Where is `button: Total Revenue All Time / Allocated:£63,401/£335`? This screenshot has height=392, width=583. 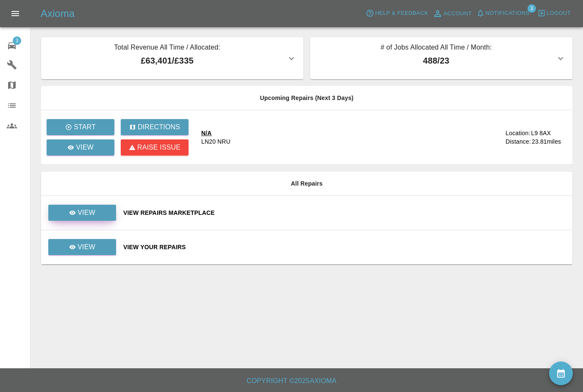
button: Total Revenue All Time / Allocated:£63,401/£335 is located at coordinates (172, 58).